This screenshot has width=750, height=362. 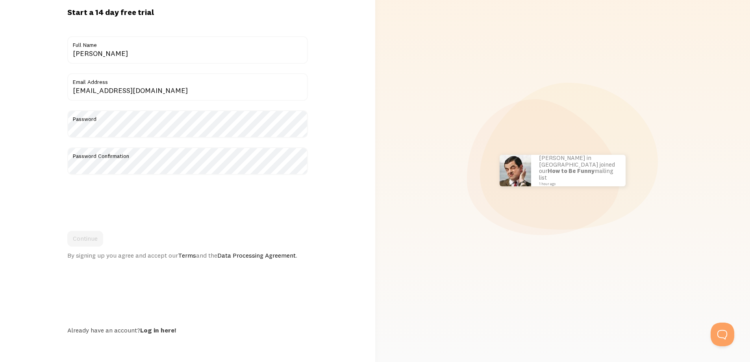 What do you see at coordinates (187, 117) in the screenshot?
I see `label: Password` at bounding box center [187, 117].